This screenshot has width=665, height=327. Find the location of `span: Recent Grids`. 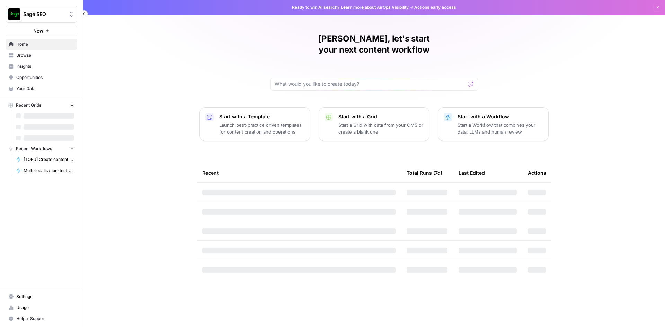

span: Recent Grids is located at coordinates (28, 105).